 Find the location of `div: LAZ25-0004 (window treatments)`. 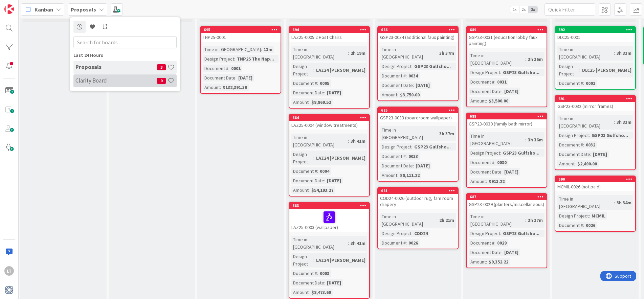

div: LAZ25-0004 (window treatments) is located at coordinates (329, 125).